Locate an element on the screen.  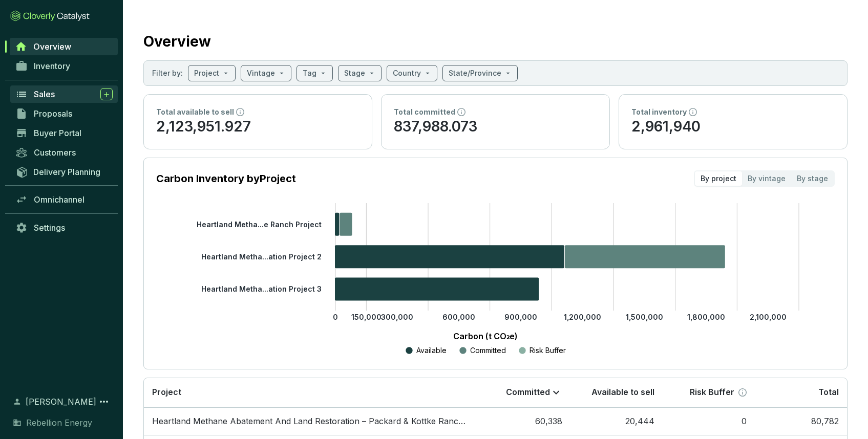
a: Settings is located at coordinates (64, 228).